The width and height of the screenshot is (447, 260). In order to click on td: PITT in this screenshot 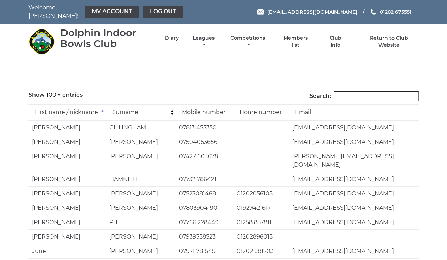, I will do `click(141, 223)`.